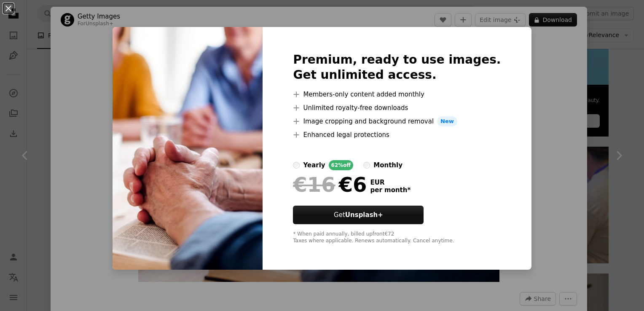  I want to click on span: per month *, so click(390, 190).